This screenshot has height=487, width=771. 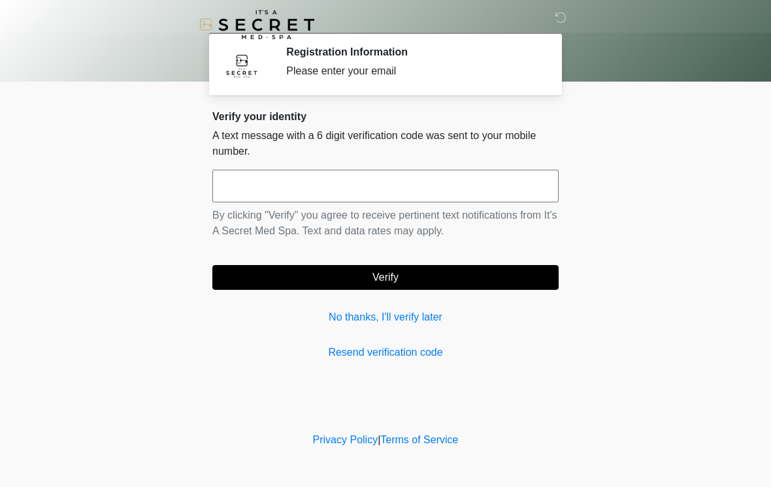 I want to click on h2: Verify your identity, so click(x=385, y=116).